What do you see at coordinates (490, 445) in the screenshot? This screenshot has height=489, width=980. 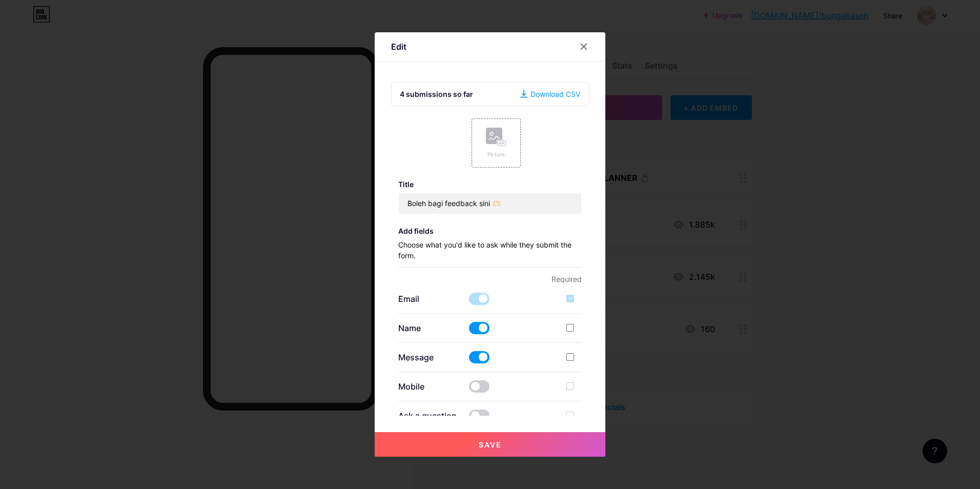 I see `span: Save` at bounding box center [490, 445].